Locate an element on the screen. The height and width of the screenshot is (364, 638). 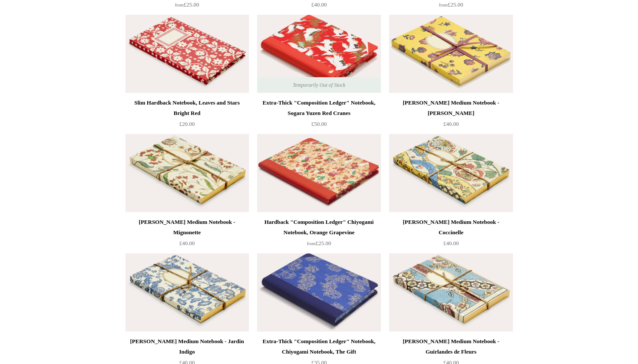
a: Hardback "Composition Ledger" Chiyogami Notebook, Orange Grapevine from£25.00 is located at coordinates (319, 235).